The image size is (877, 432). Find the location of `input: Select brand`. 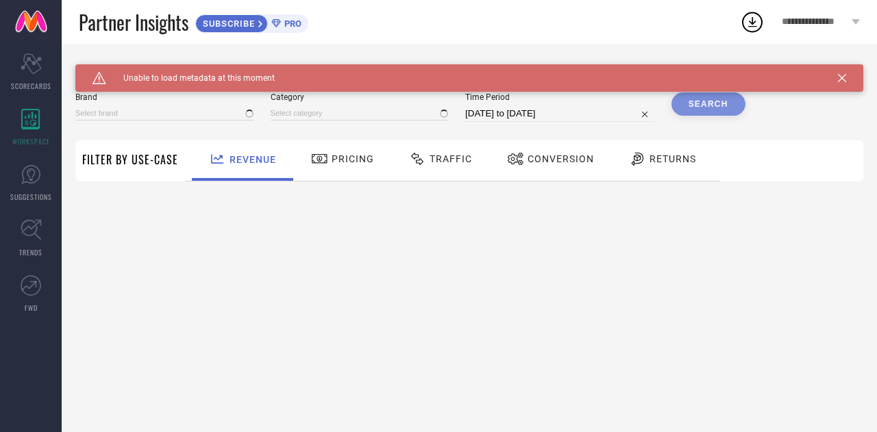

input: Select brand is located at coordinates (164, 113).